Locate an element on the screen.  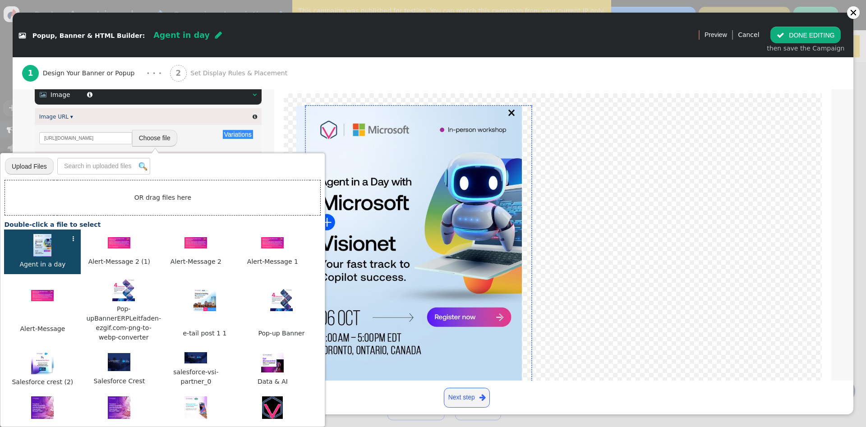
a: Preview is located at coordinates (716, 35).